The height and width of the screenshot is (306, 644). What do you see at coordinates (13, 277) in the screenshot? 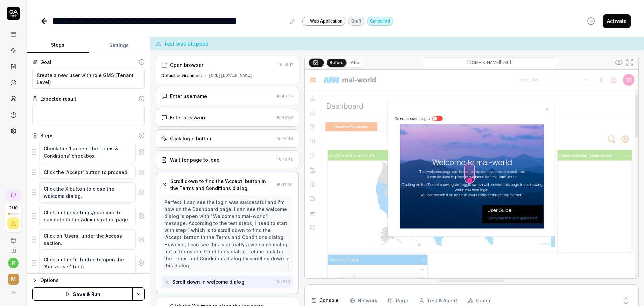
I see `button: M` at bounding box center [13, 277].